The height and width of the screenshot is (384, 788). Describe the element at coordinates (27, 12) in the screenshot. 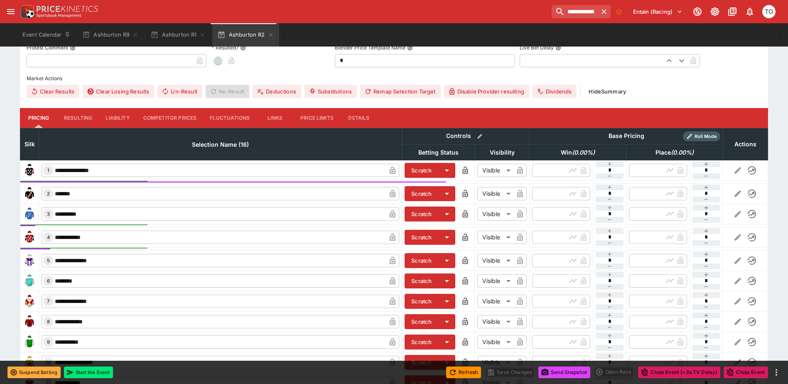

I see `img: PriceKinetics Logo` at that location.